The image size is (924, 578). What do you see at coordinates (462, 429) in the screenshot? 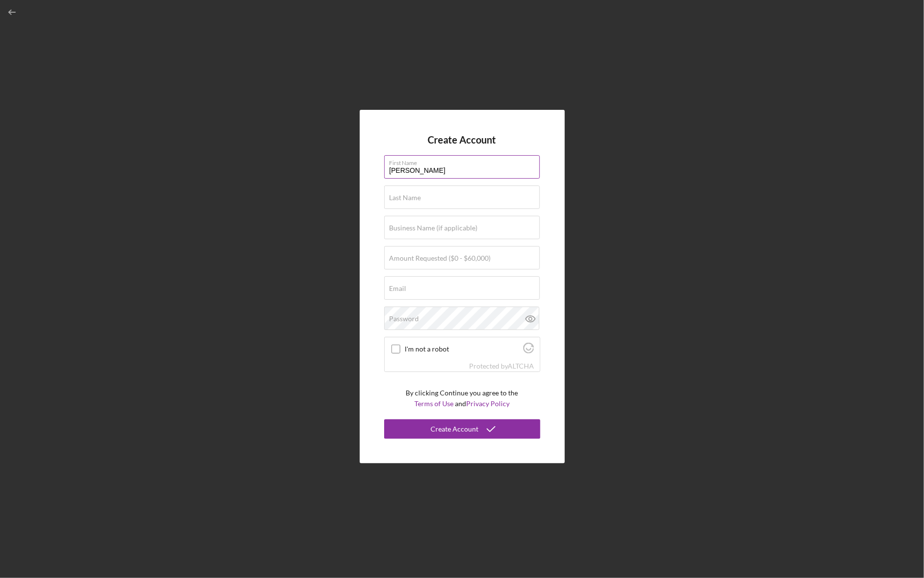
I see `button: Create Account` at bounding box center [462, 429].